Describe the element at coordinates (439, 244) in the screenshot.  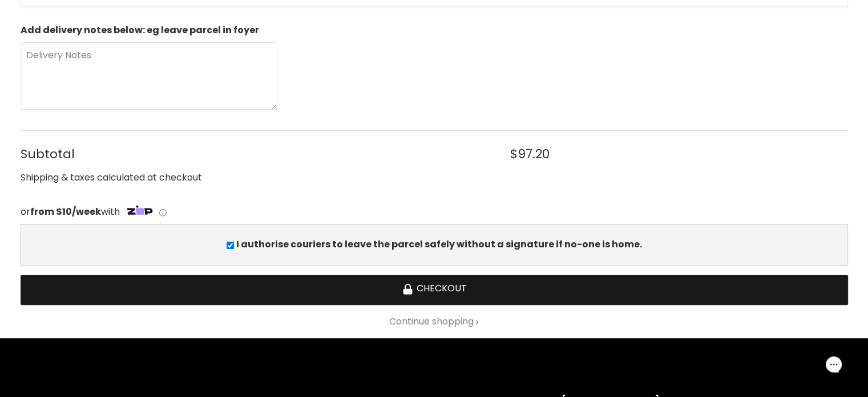
I see `b: I authorise couriers to leave the parcel safely without a signature if no-one is home.` at that location.